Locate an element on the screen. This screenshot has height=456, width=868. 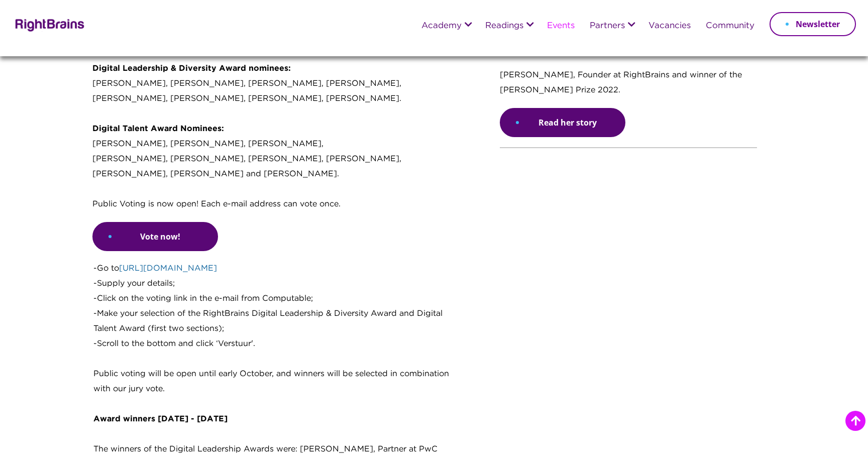
a: Vote now! is located at coordinates (155, 237).